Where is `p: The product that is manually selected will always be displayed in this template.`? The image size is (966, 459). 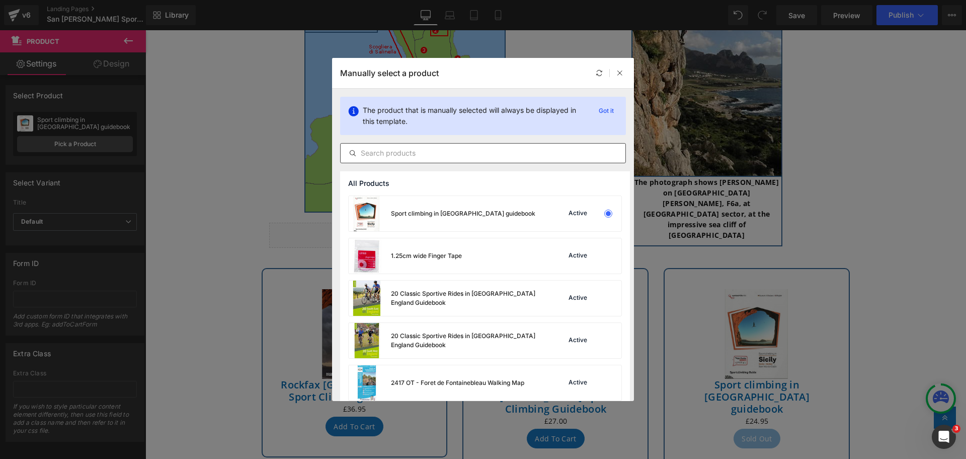 p: The product that is manually selected will always be displayed in this template. is located at coordinates (475, 116).